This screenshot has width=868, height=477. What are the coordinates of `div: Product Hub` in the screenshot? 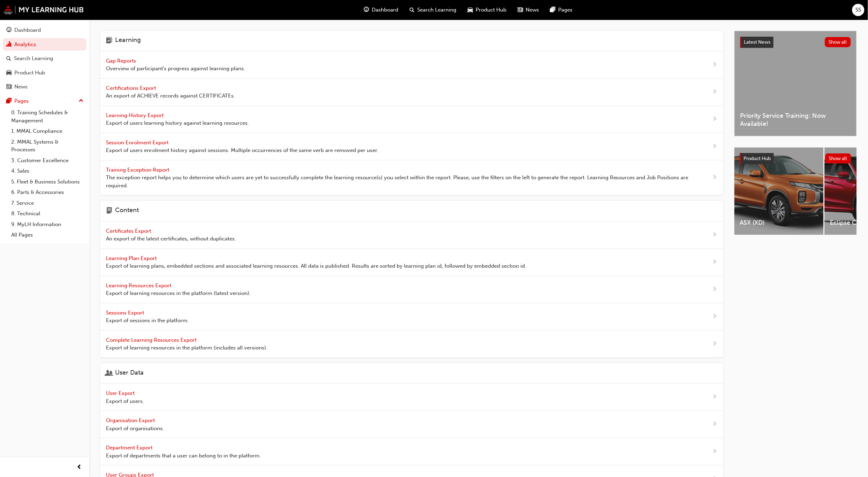 It's located at (29, 73).